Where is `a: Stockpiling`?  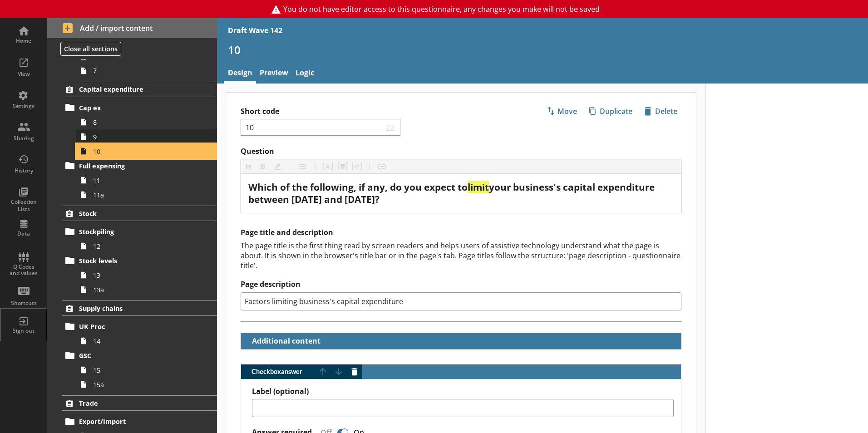 a: Stockpiling is located at coordinates (139, 232).